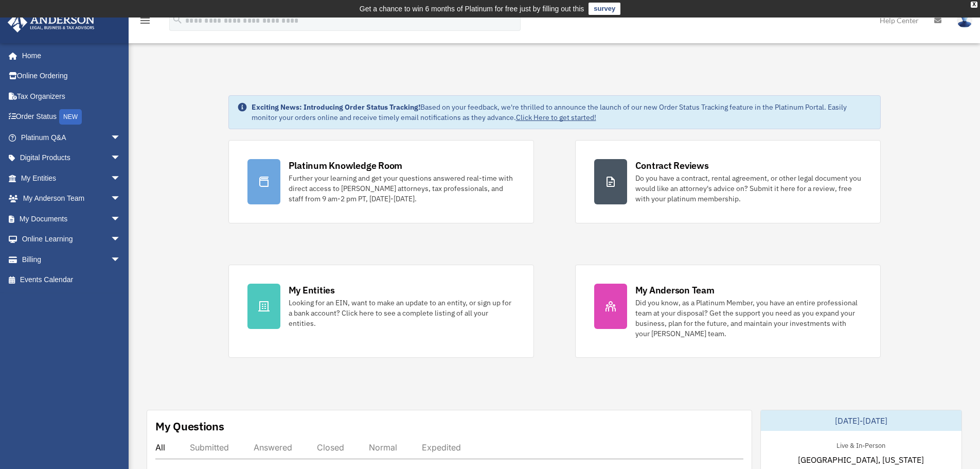 The image size is (980, 469). Describe the element at coordinates (69, 55) in the screenshot. I see `a: Home` at that location.